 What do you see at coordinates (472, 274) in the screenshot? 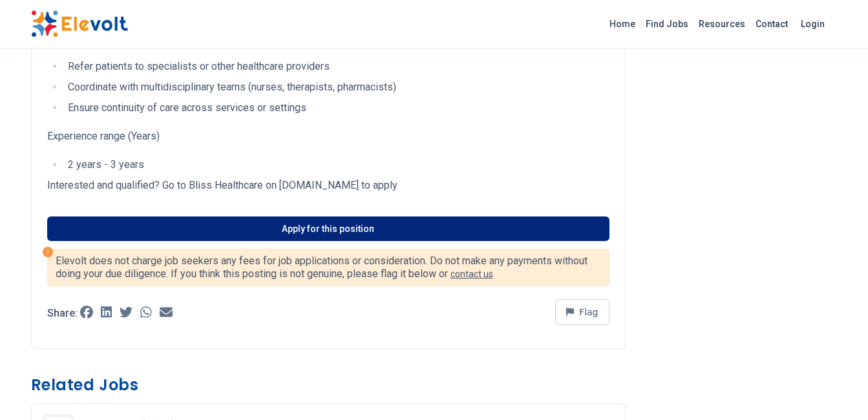
I see `a: contact us` at bounding box center [472, 274].